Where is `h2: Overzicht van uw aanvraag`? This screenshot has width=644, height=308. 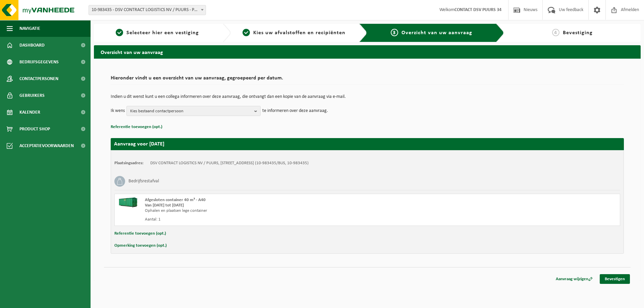 h2: Overzicht van uw aanvraag is located at coordinates (367, 52).